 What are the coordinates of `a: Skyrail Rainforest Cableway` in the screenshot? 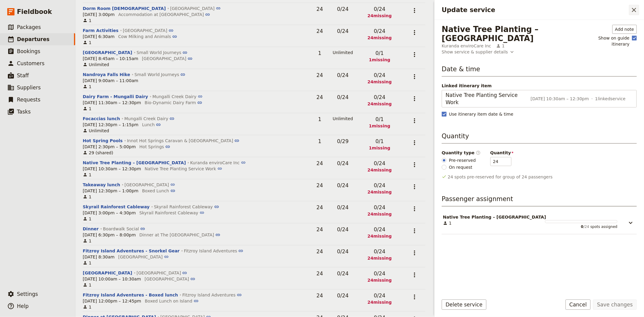 It's located at (187, 207).